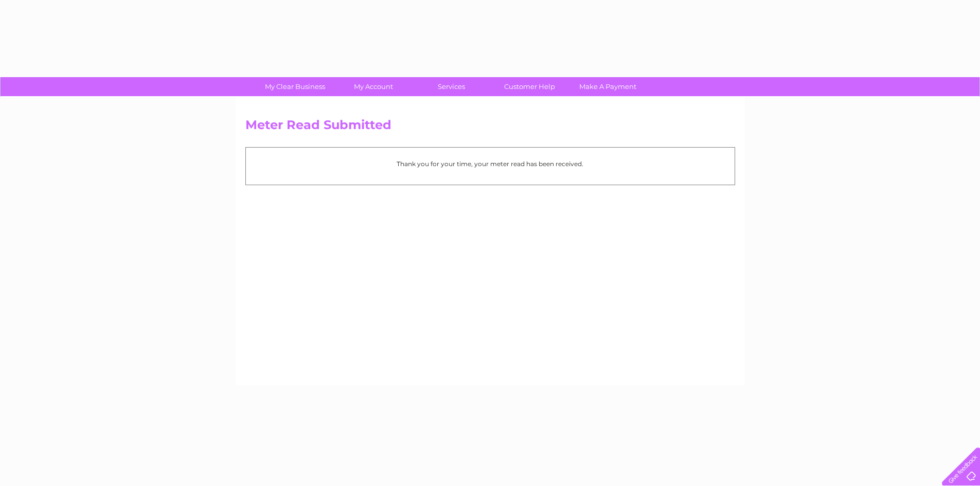 This screenshot has height=486, width=980. I want to click on a: My Clear Business, so click(295, 87).